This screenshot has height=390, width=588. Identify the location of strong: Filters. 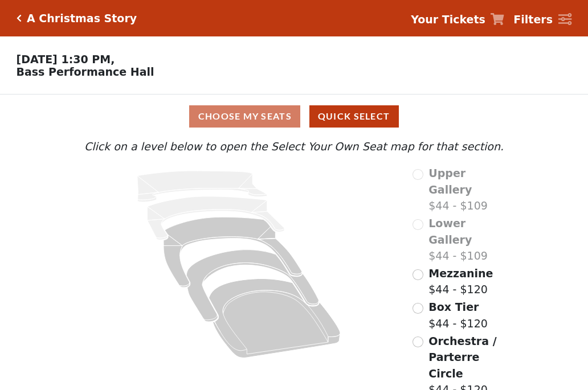
(532, 19).